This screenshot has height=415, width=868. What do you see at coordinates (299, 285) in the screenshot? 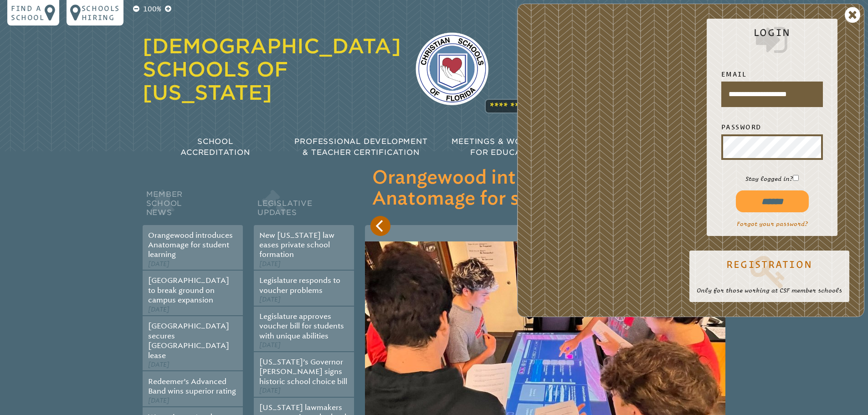
I see `a: Legislature responds to voucher problems` at bounding box center [299, 285].